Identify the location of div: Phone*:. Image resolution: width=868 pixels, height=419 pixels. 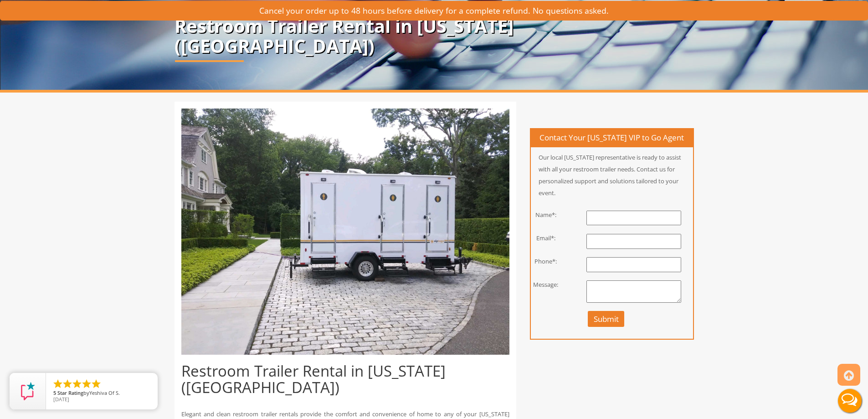
(545, 261).